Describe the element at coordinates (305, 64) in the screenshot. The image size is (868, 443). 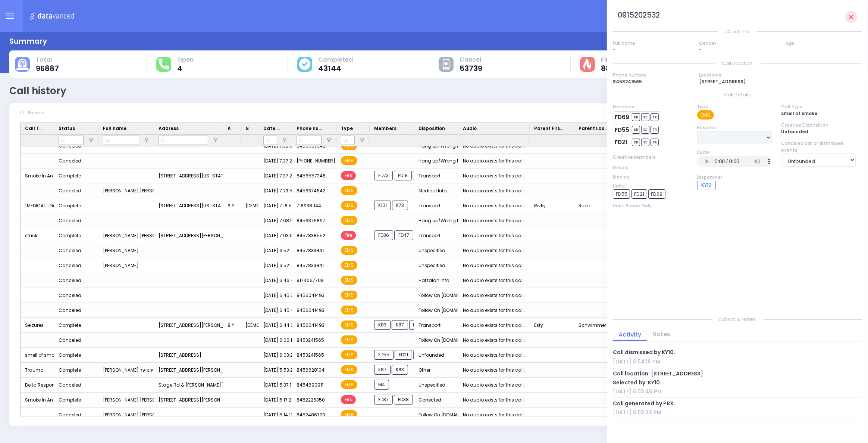
I see `img: cause-cover.svg` at that location.